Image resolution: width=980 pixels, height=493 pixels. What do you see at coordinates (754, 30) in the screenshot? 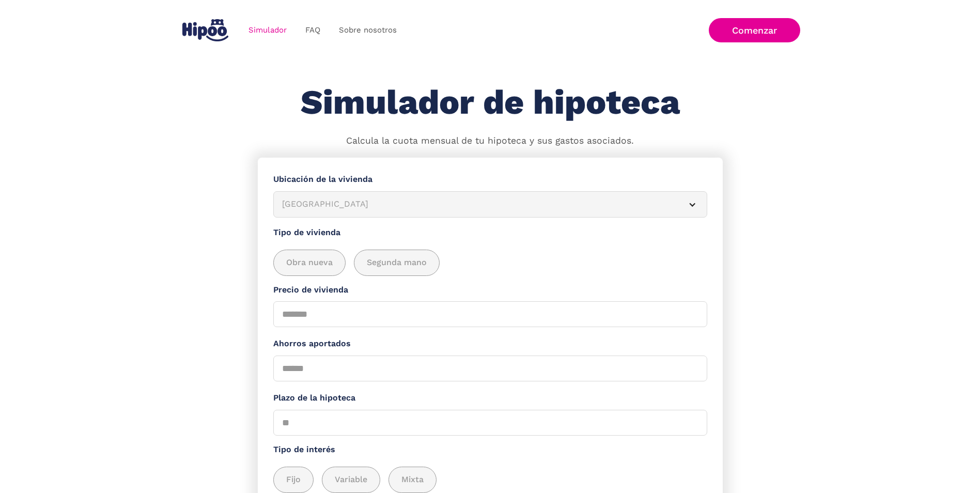
I see `a: Comenzar` at bounding box center [754, 30].